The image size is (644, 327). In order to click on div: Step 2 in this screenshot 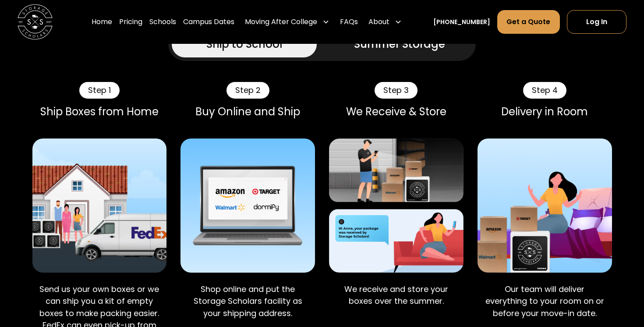, I will do `click(248, 91)`.